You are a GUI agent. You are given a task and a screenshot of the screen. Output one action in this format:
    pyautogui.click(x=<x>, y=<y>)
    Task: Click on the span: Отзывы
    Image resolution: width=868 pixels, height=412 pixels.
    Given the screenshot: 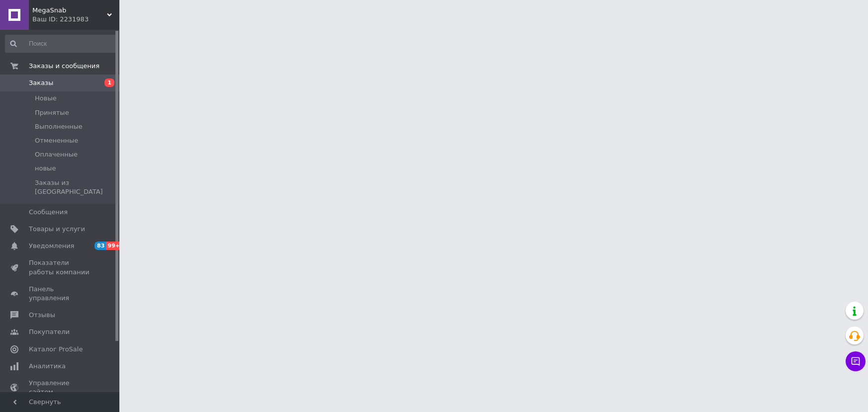 What is the action you would take?
    pyautogui.click(x=42, y=315)
    